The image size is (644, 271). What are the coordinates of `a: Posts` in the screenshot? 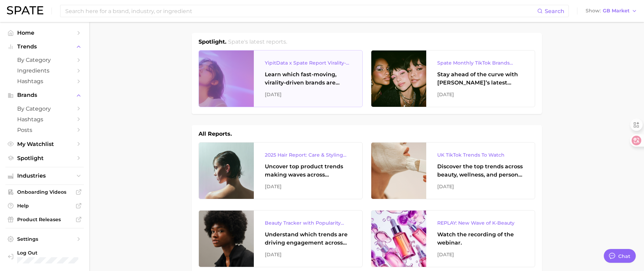 It's located at (45, 130).